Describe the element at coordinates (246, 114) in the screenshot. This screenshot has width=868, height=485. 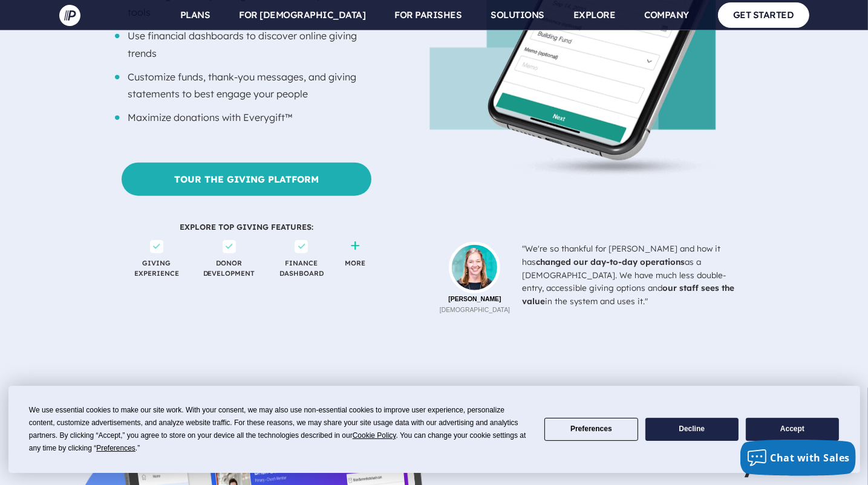
I see `li: Maximize donations with Everygift™` at that location.